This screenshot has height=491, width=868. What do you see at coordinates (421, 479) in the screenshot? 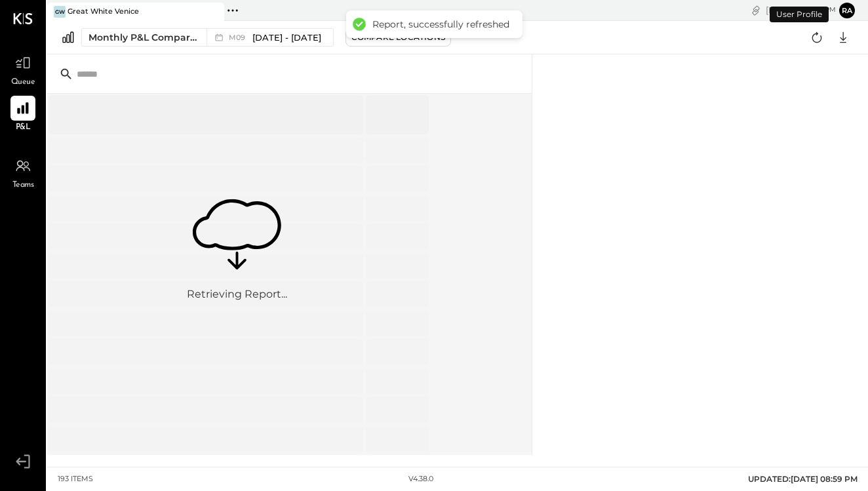
I see `div: v 4.38.0` at bounding box center [421, 479].